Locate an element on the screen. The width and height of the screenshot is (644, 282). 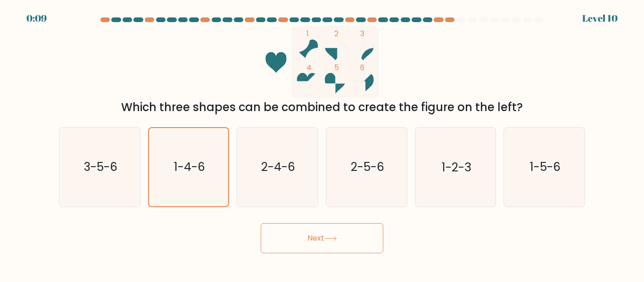
tspan: 4 is located at coordinates (309, 68).